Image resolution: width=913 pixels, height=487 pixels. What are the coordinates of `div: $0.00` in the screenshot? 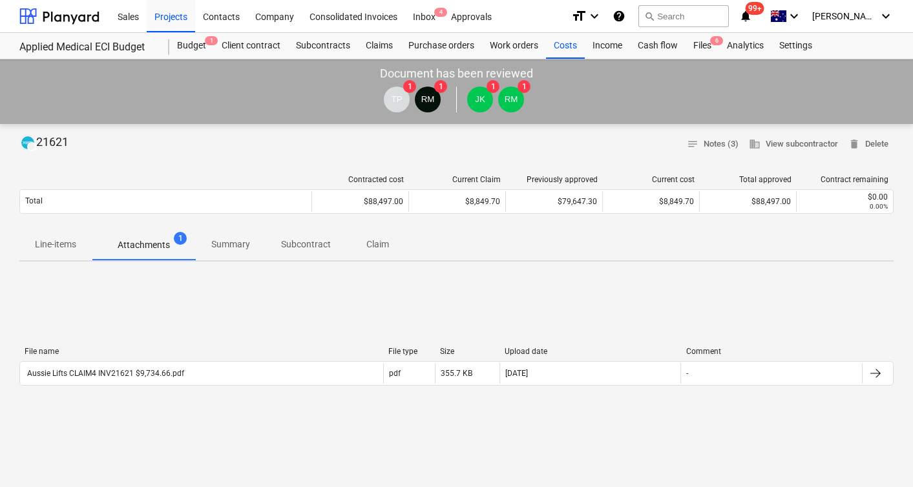 It's located at (845, 197).